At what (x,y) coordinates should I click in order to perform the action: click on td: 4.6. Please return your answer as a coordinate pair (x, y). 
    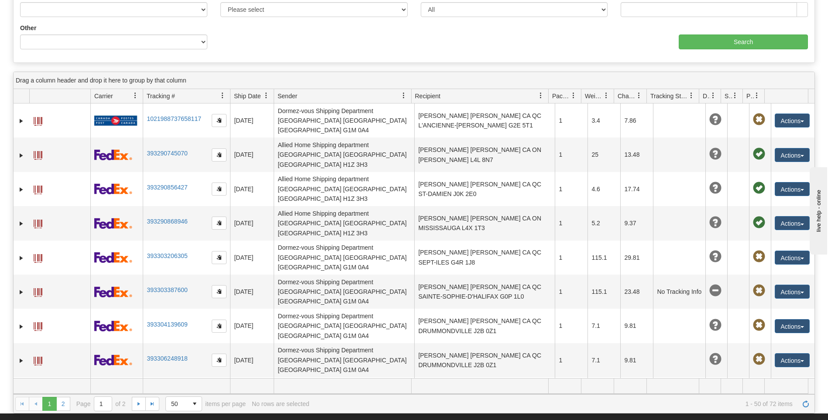
    Looking at the image, I should click on (604, 189).